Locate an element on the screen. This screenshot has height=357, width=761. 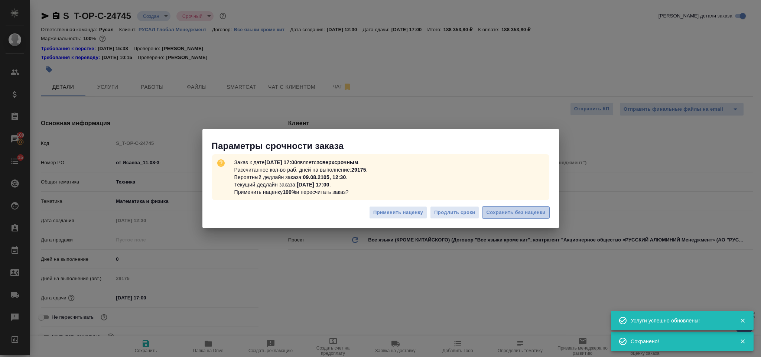
div: Сохранено! is located at coordinates (680, 341).